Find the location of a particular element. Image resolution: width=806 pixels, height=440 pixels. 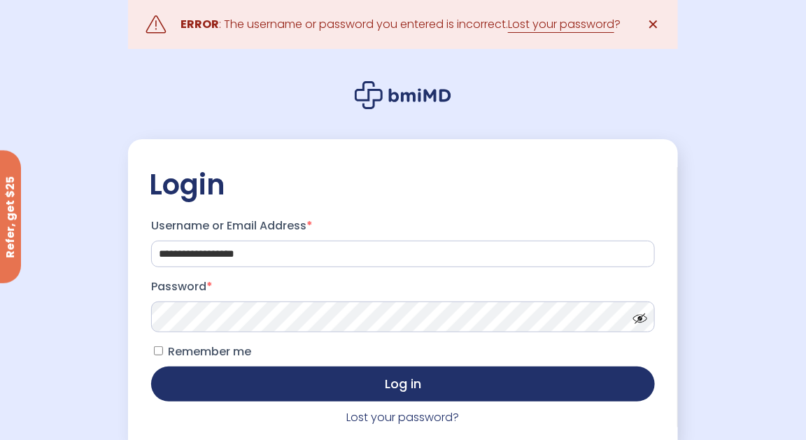

a: Lost your password is located at coordinates (561, 24).